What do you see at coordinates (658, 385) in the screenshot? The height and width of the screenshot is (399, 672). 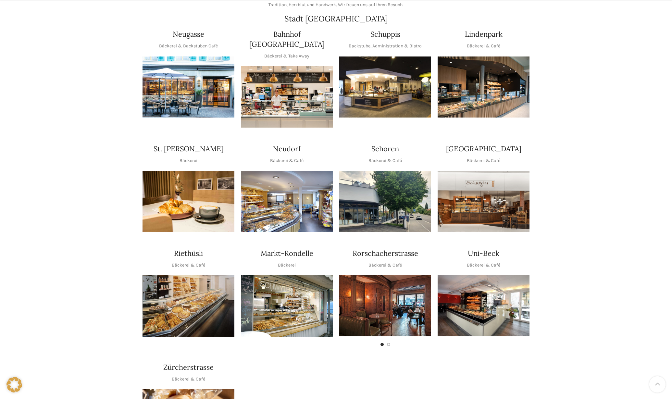 I see `a: Scroll to top button` at bounding box center [658, 385].